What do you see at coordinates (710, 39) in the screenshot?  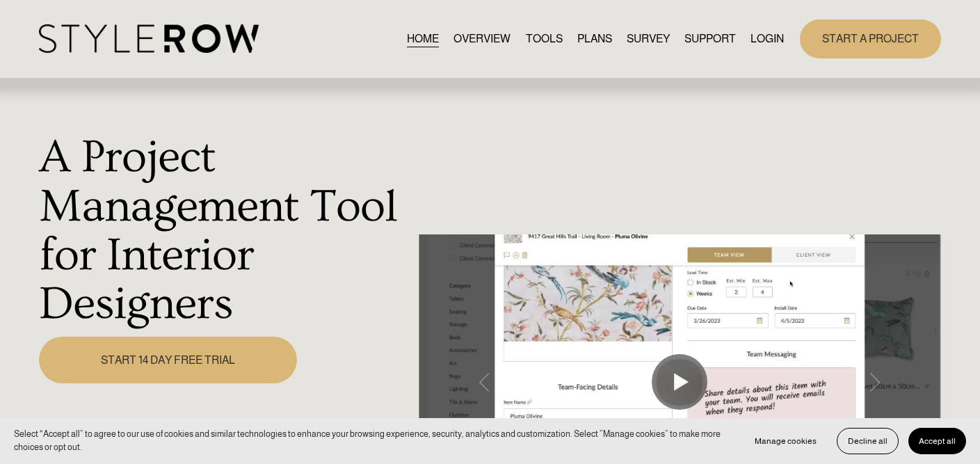 I see `a: folder dropdown` at bounding box center [710, 39].